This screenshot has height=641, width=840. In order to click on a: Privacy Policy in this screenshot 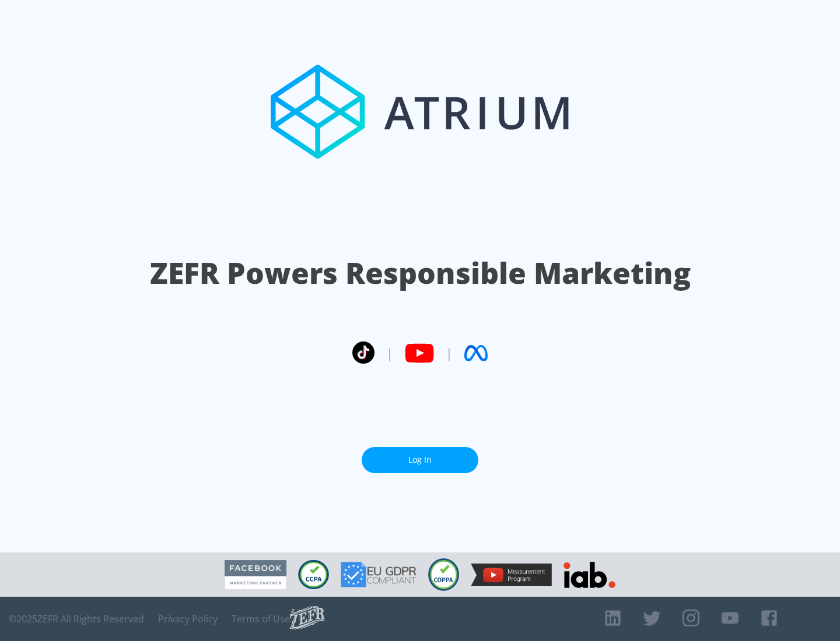, I will do `click(188, 619)`.